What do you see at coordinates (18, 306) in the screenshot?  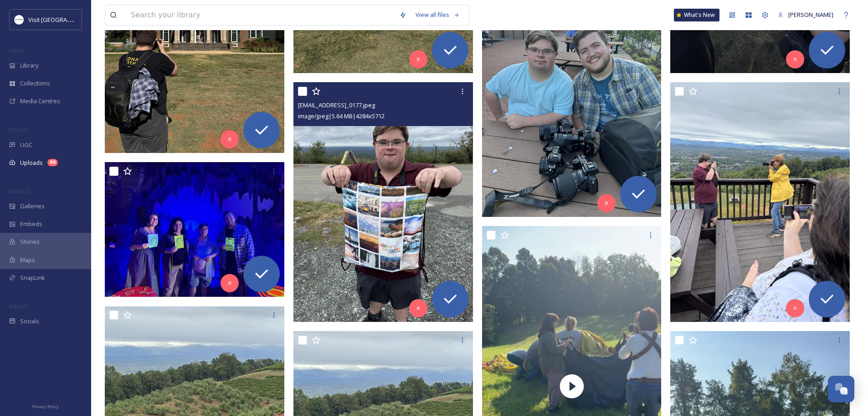 I see `span: SOCIALS` at bounding box center [18, 306].